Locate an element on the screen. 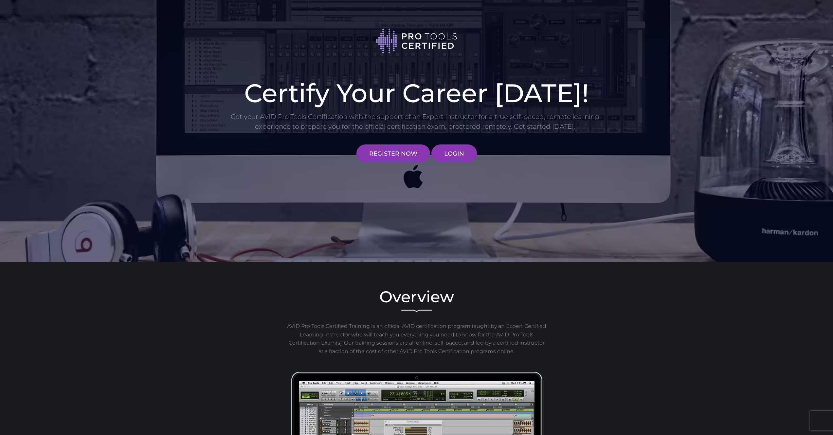 The height and width of the screenshot is (435, 833). p: AVID Pro Tools Certified Training is an official AVID certification program taught by an Expert C... is located at coordinates (417, 339).